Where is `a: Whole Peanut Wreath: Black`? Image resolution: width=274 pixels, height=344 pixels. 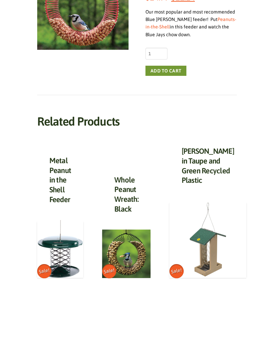 a: Whole Peanut Wreath: Black is located at coordinates (126, 194).